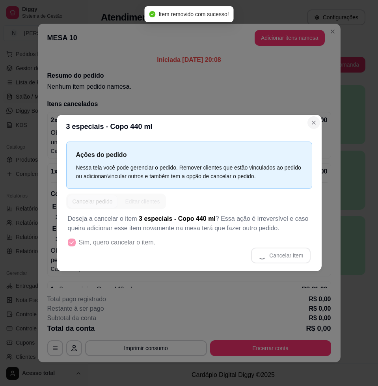 This screenshot has width=378, height=386. Describe the element at coordinates (189, 154) in the screenshot. I see `p: Ações do pedido` at that location.